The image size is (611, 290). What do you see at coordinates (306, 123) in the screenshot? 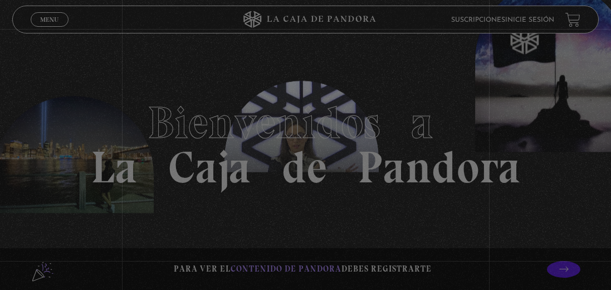
I see `span: Bienvenidos a` at bounding box center [306, 123].